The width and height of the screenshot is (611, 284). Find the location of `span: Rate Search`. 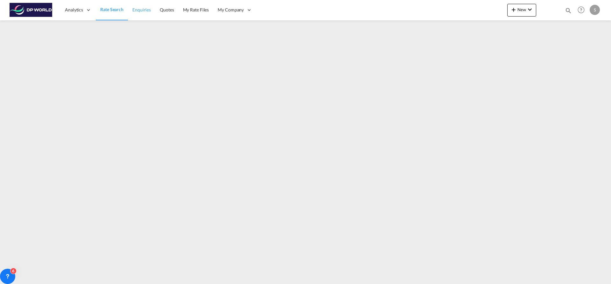

span: Rate Search is located at coordinates (112, 9).